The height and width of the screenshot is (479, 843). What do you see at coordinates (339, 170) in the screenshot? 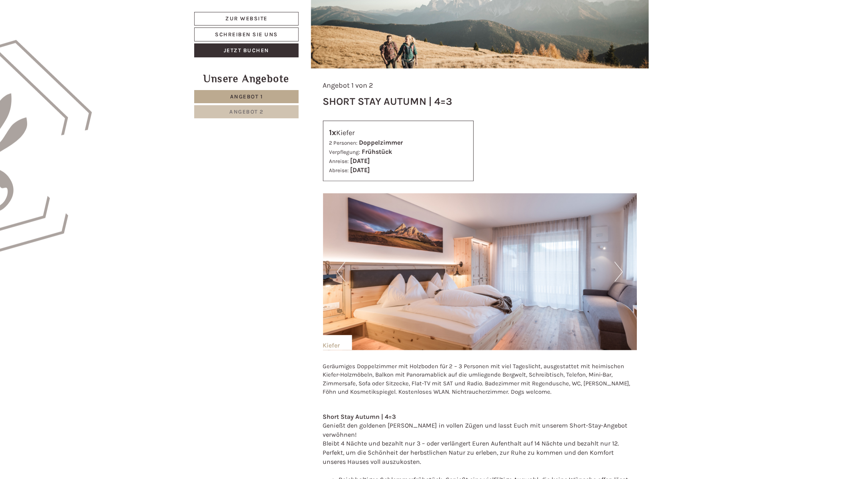
I see `small: Abreise:` at bounding box center [339, 170].